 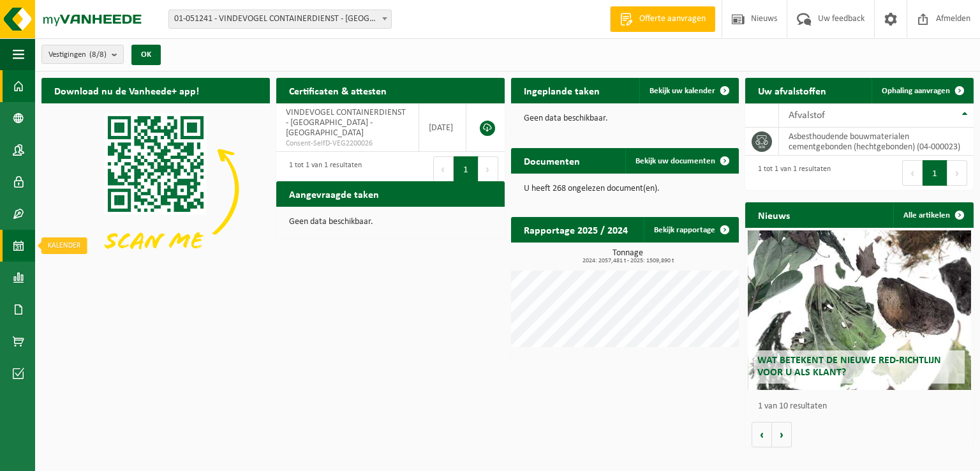 What do you see at coordinates (338, 90) in the screenshot?
I see `h2: Certificaten & attesten` at bounding box center [338, 90].